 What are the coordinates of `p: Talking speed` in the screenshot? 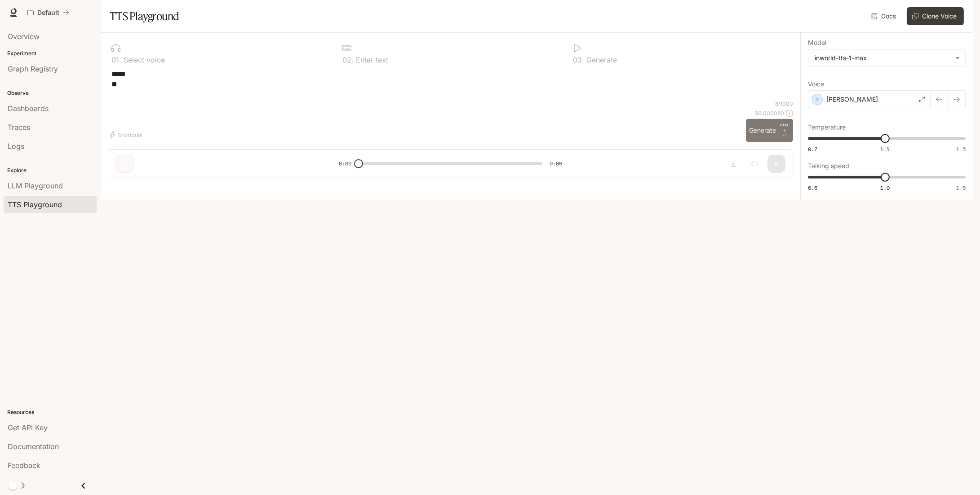 It's located at (828, 166).